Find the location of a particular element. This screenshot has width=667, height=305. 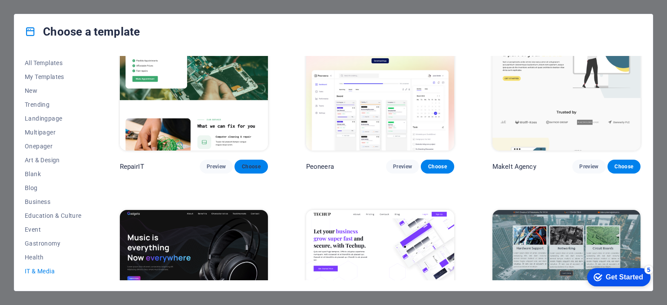

span: Blank is located at coordinates (53, 174).